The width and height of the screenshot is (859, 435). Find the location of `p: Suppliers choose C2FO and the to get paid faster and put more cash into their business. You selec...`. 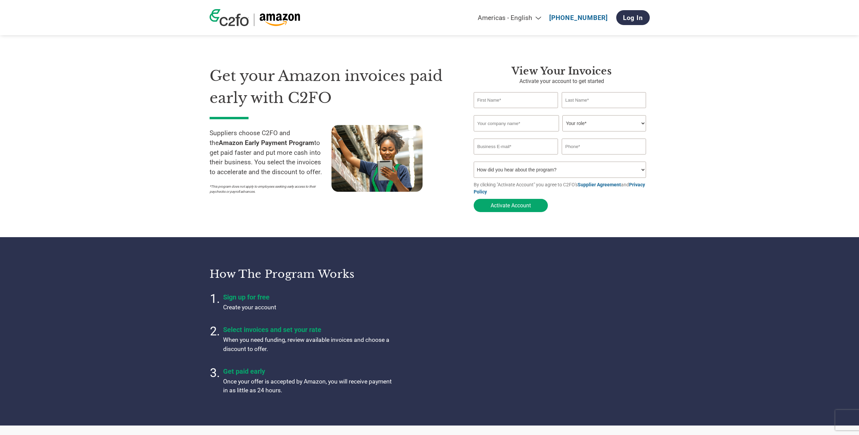

p: Suppliers choose C2FO and the to get paid faster and put more cash into their business. You selec... is located at coordinates (271, 153).